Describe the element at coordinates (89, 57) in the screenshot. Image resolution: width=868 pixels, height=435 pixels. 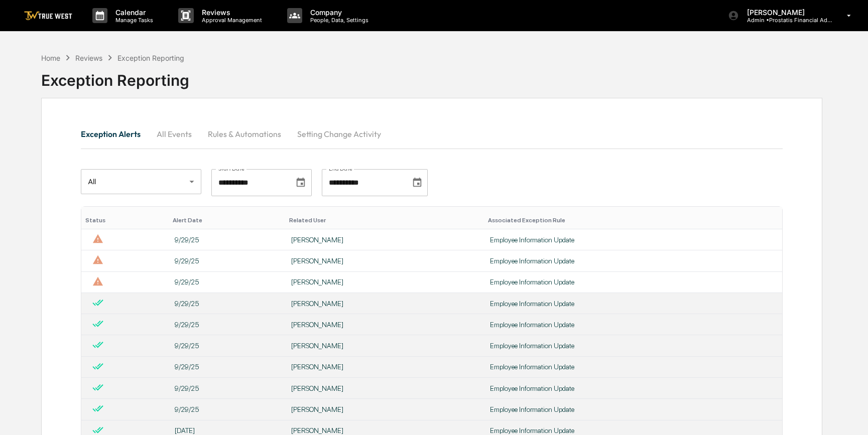
I see `div: Reviews` at that location.